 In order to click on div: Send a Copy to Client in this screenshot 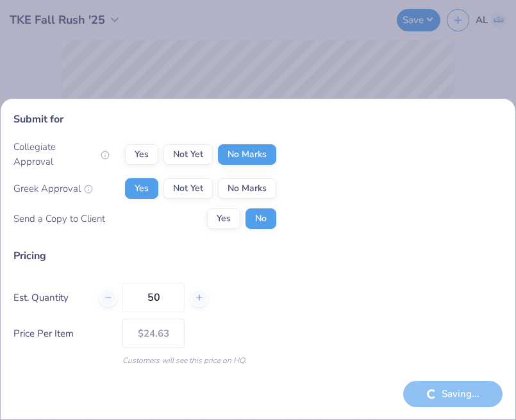, I will do `click(59, 219)`.